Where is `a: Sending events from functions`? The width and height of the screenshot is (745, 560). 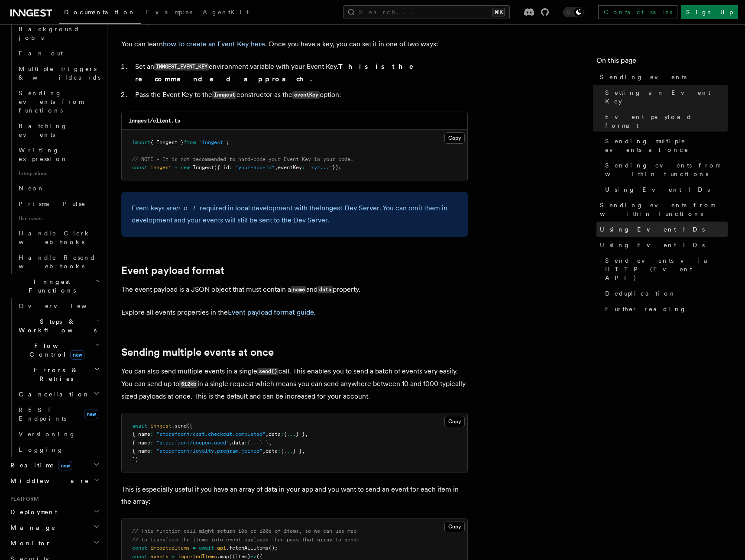 a: Sending events from functions is located at coordinates (58, 102).